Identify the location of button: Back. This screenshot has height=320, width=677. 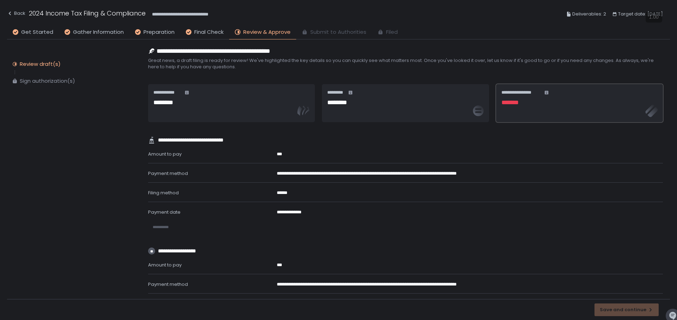
(16, 14).